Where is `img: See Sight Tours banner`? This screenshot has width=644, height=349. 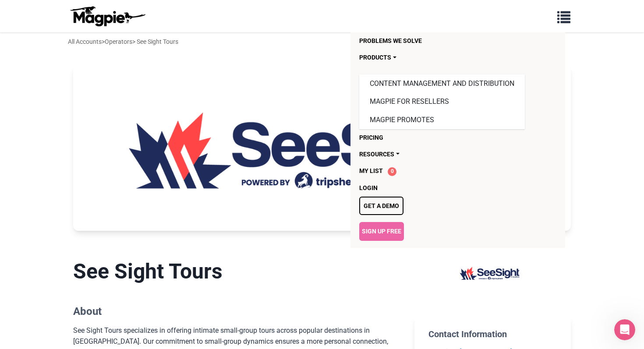 img: See Sight Tours banner is located at coordinates (322, 148).